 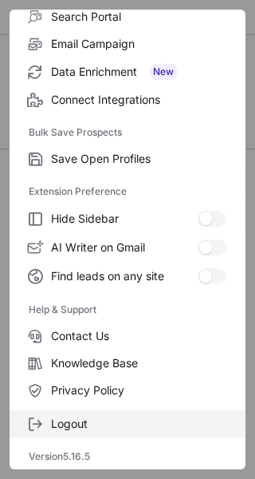 What do you see at coordinates (139, 44) in the screenshot?
I see `span: Email Campaign` at bounding box center [139, 44].